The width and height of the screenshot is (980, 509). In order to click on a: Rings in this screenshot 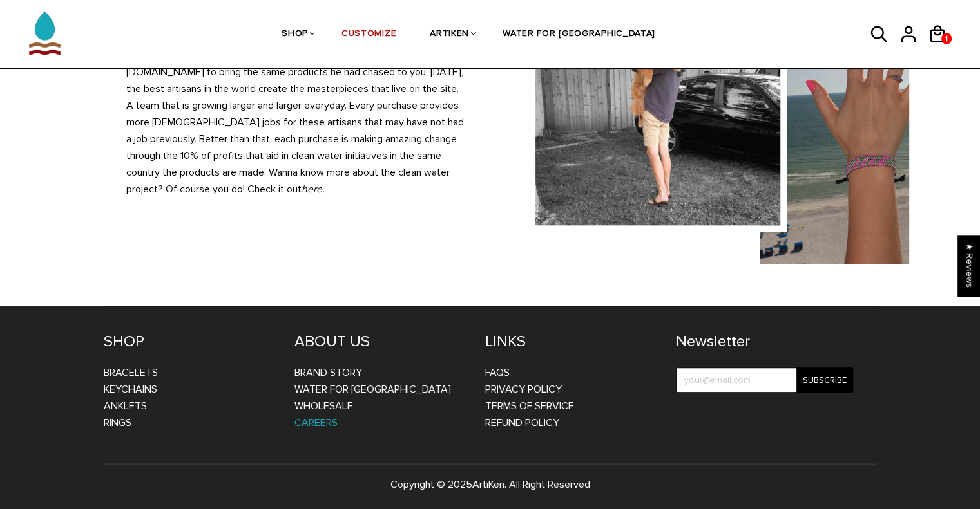, I will do `click(117, 423)`.